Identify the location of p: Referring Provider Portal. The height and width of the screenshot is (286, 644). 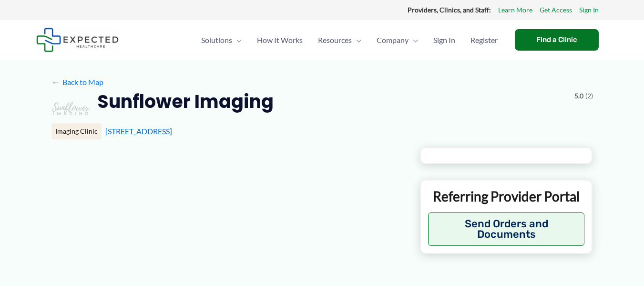
(506, 196).